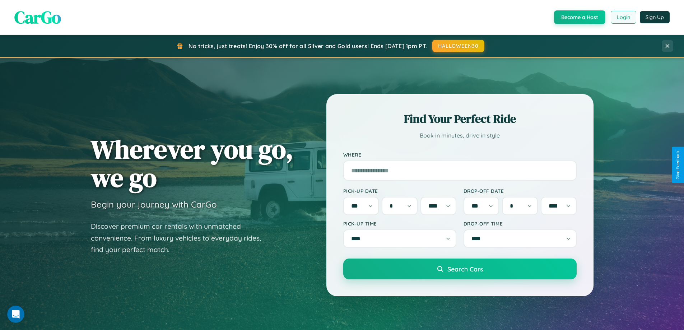 This screenshot has width=684, height=330. What do you see at coordinates (520, 223) in the screenshot?
I see `label: Drop-off Time` at bounding box center [520, 223].